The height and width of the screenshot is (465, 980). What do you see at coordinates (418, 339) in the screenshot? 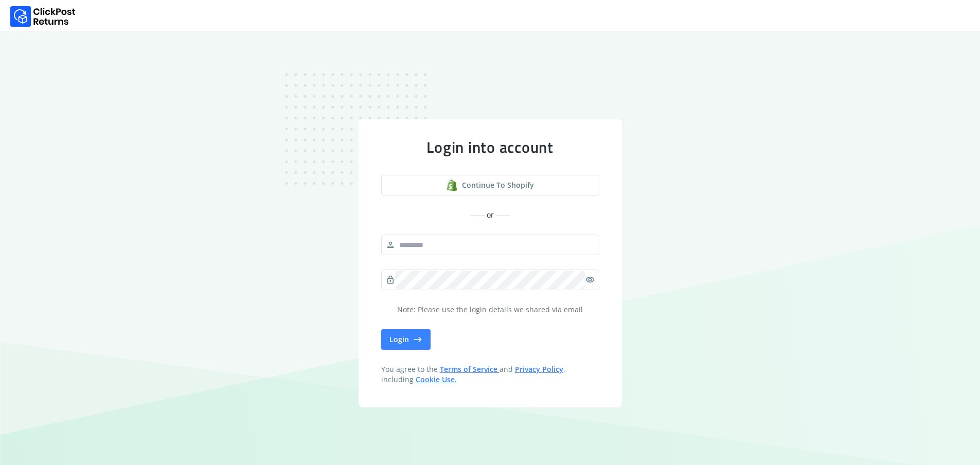
I see `span: east` at bounding box center [418, 339].